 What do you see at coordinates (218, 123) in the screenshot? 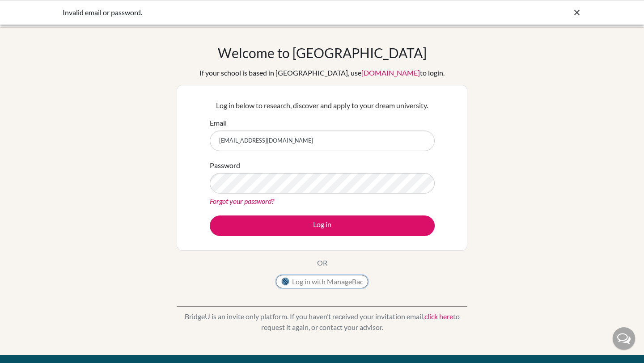
I see `label: Email` at bounding box center [218, 123].